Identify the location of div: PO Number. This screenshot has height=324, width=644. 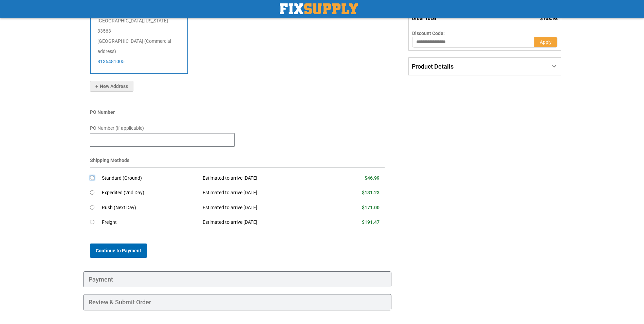
(237, 114).